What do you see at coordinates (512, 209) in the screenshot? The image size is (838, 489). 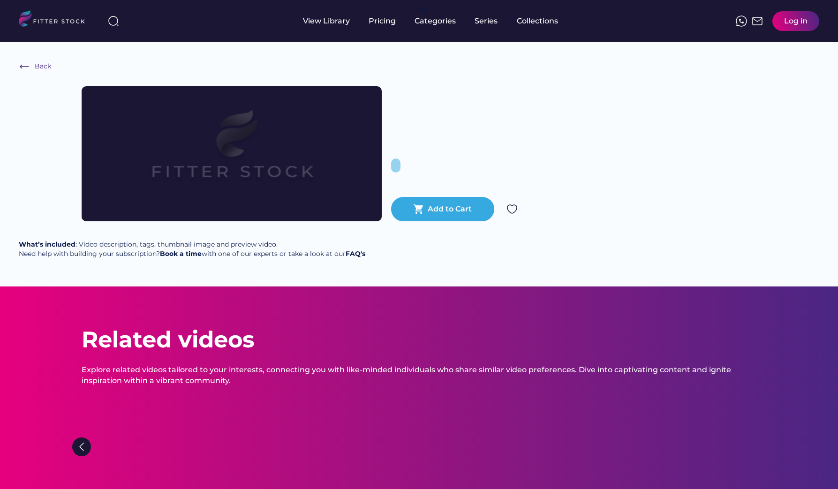 I see `img: Group%201000002324.svg` at bounding box center [512, 209].